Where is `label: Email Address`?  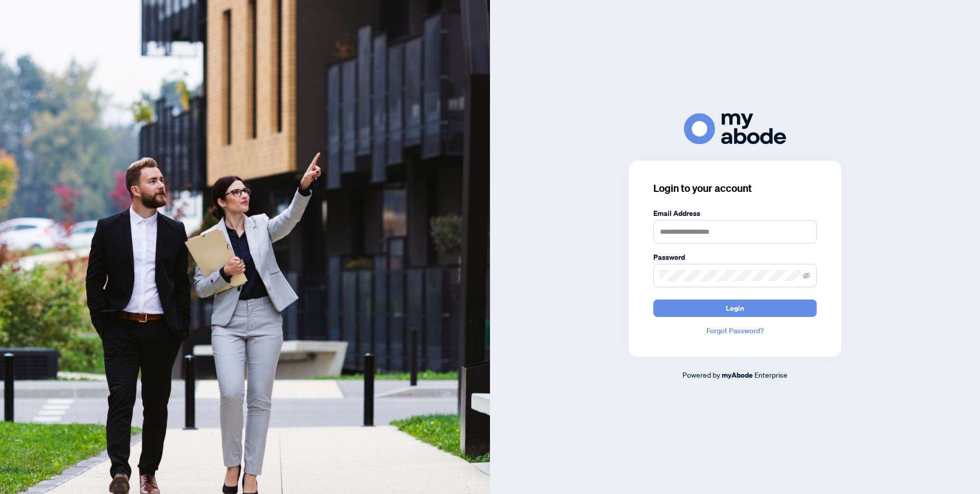
label: Email Address is located at coordinates (735, 213).